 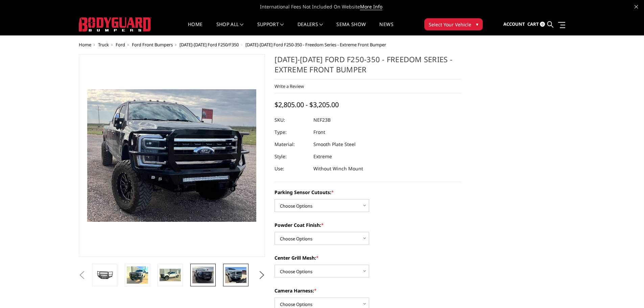 What do you see at coordinates (371, 7) in the screenshot?
I see `a: More Info` at bounding box center [371, 7].